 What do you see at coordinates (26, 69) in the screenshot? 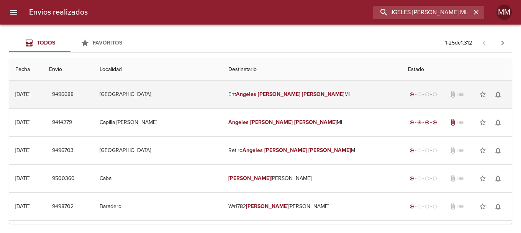
I see `th: Fecha` at bounding box center [26, 69].